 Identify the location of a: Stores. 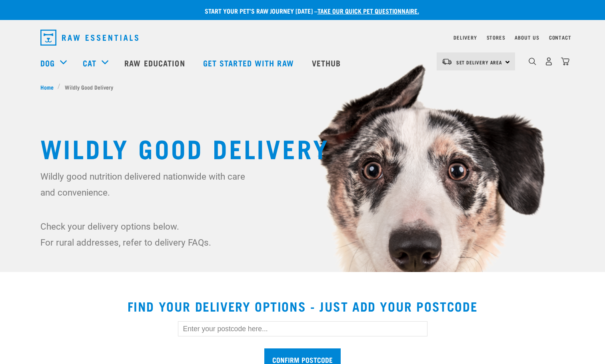
(496, 37).